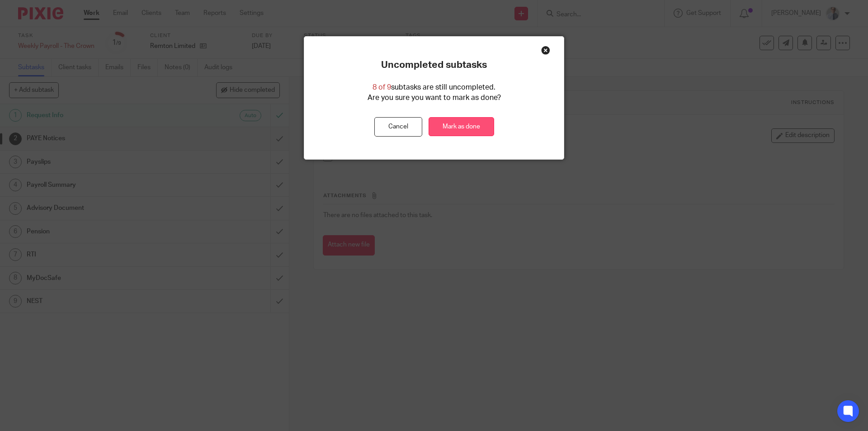 The width and height of the screenshot is (868, 431). What do you see at coordinates (434, 98) in the screenshot?
I see `p: Are you sure you want to mark as done?` at bounding box center [434, 98].